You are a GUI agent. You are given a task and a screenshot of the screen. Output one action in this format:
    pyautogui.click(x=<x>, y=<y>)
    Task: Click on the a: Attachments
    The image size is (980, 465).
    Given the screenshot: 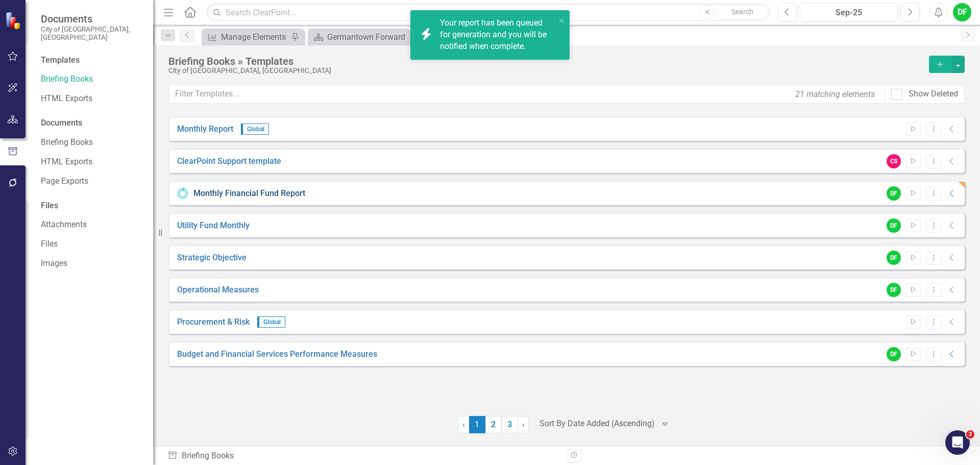 What is the action you would take?
    pyautogui.click(x=92, y=225)
    